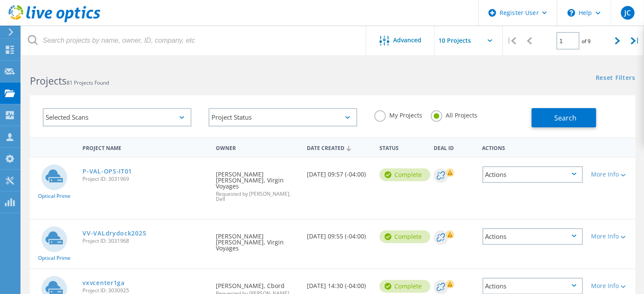  Describe the element at coordinates (49, 80) in the screenshot. I see `b: Projects` at that location.